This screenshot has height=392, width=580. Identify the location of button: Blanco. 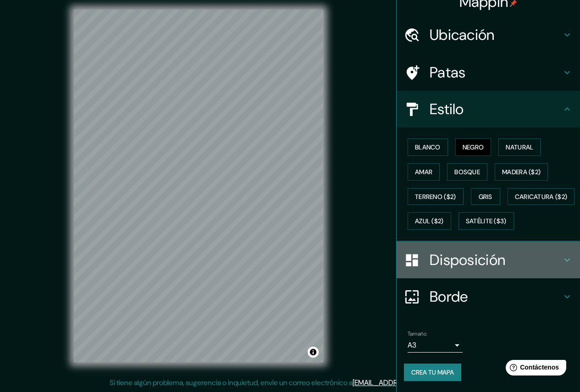
(428, 147).